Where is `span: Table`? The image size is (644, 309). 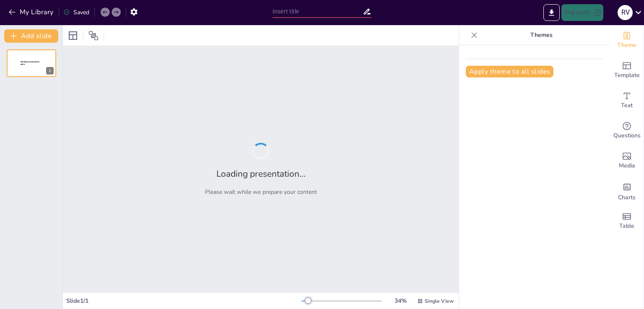
span: Table is located at coordinates (627, 226).